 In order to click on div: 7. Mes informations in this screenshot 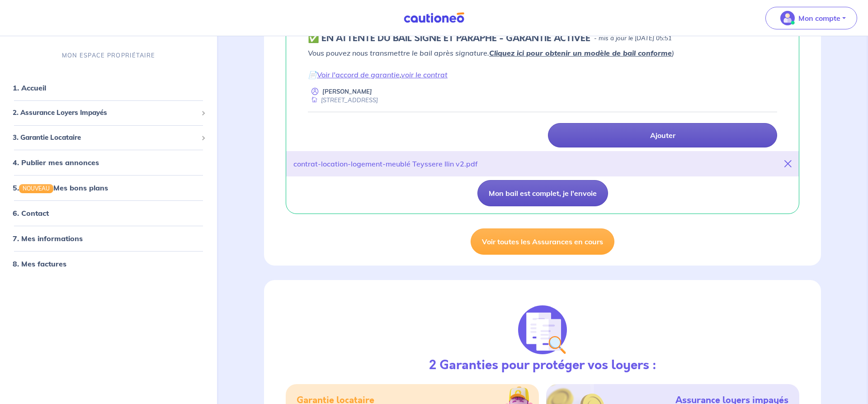, I will do `click(109, 239)`.